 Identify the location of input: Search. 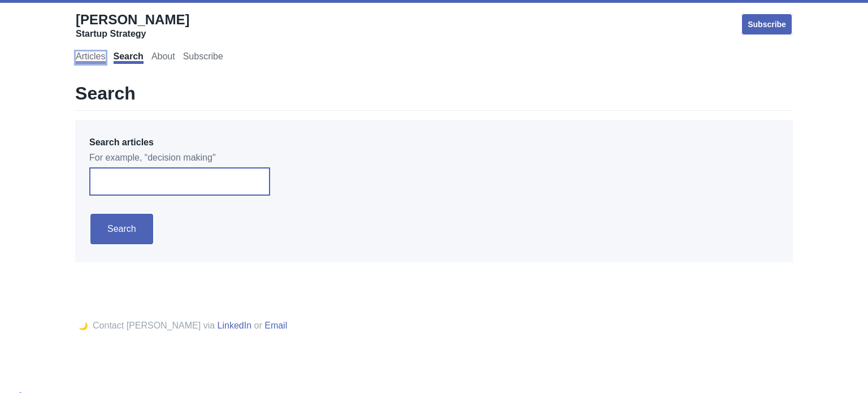
(122, 229).